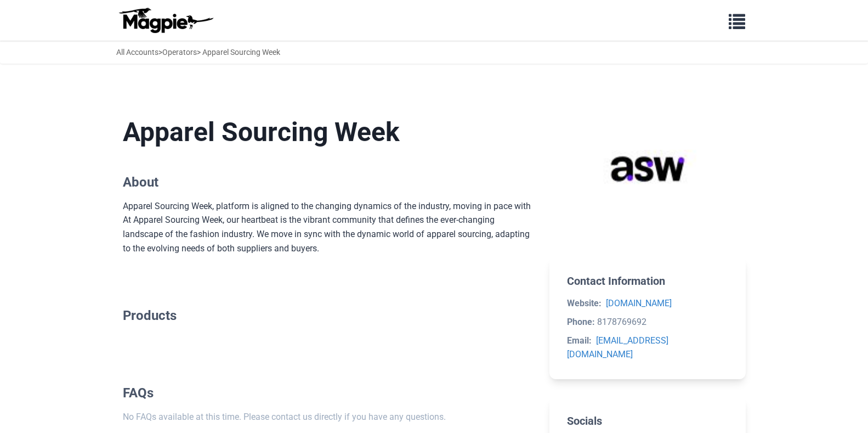  Describe the element at coordinates (584, 303) in the screenshot. I see `strong: Website:` at that location.